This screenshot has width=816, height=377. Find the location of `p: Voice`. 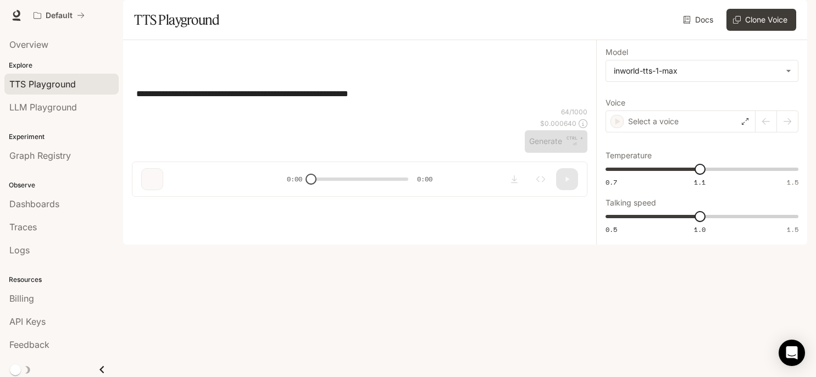

p: Voice is located at coordinates (615, 103).